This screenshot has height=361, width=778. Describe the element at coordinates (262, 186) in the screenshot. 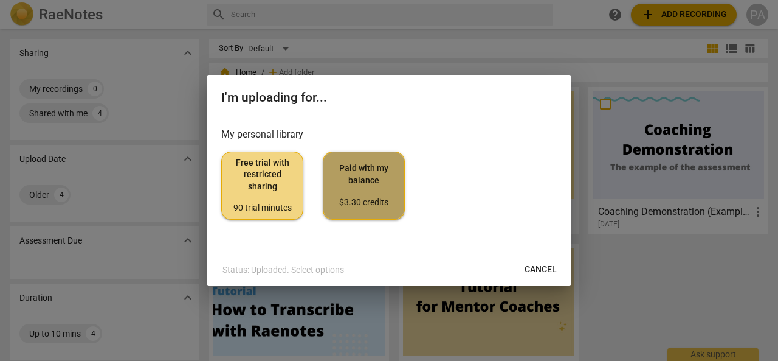

I see `span: Free trial with restricted sharing` at that location.